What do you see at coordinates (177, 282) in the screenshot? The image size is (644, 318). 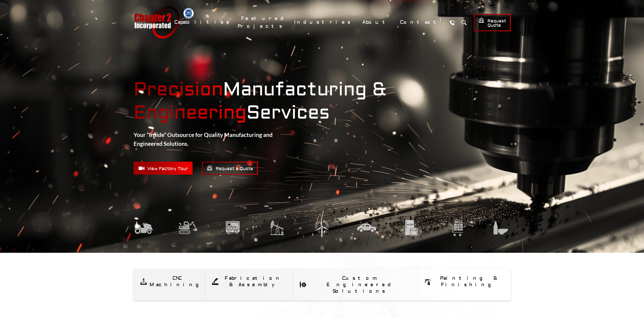 I see `div: CNC Machining` at bounding box center [177, 282].